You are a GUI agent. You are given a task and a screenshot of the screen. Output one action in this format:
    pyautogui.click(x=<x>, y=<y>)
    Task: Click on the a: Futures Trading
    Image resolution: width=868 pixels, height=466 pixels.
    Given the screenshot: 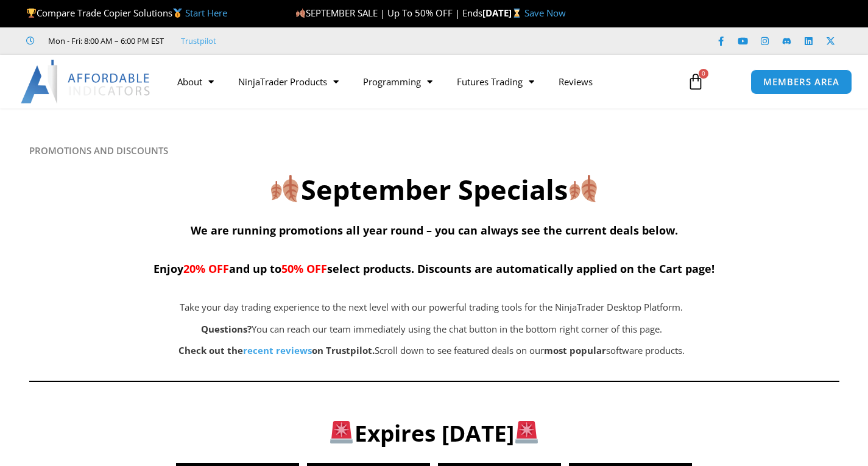 What is the action you would take?
    pyautogui.click(x=496, y=82)
    